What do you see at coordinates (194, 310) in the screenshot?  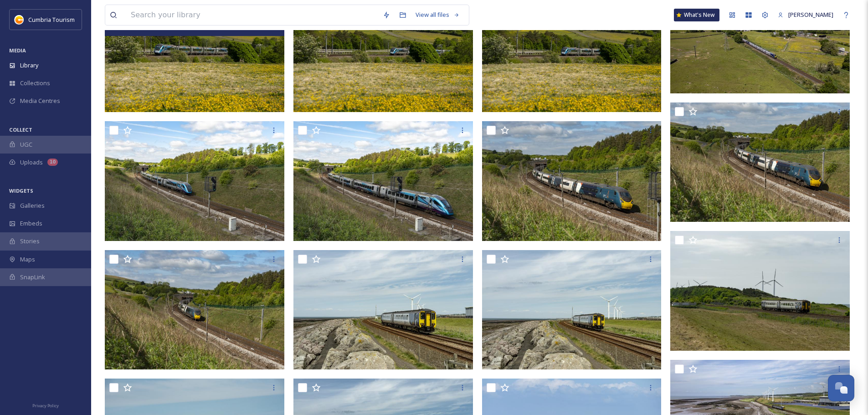 I see `img: CUMBRIATOURISM_250522_PaulMitchell_Rail-30.jpg` at bounding box center [194, 310].